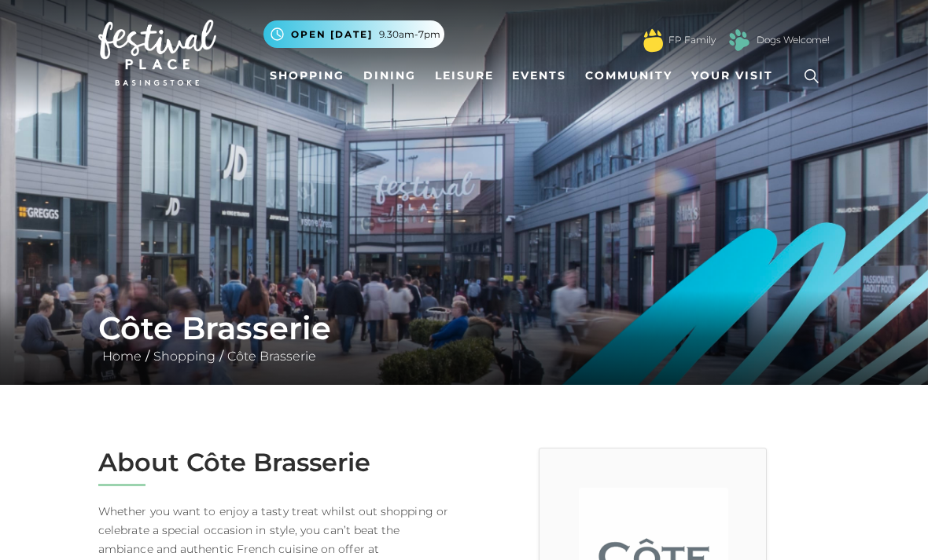 The height and width of the screenshot is (560, 928). I want to click on a: Home, so click(121, 357).